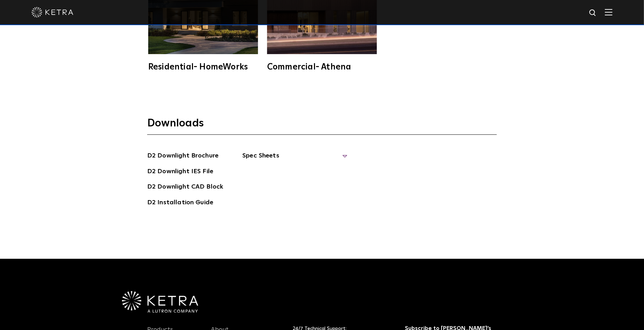  Describe the element at coordinates (160, 302) in the screenshot. I see `img: Ketra-aLutronCo_White_RGB` at that location.